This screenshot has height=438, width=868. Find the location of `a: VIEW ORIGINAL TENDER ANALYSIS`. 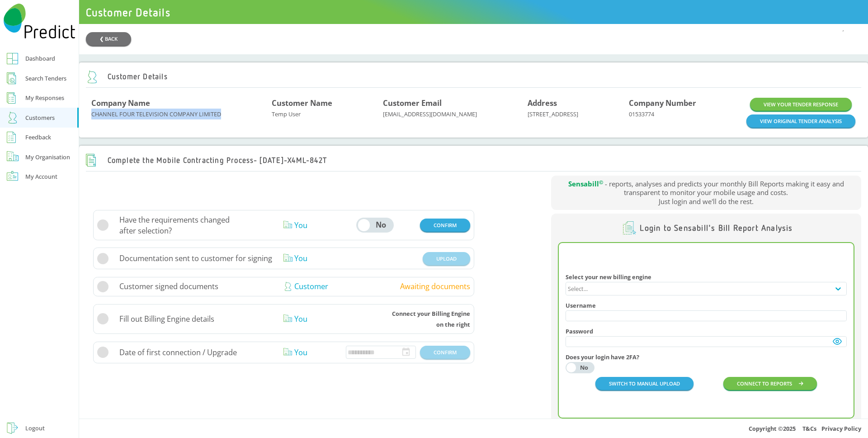

a: VIEW ORIGINAL TENDER ANALYSIS is located at coordinates (801, 121).